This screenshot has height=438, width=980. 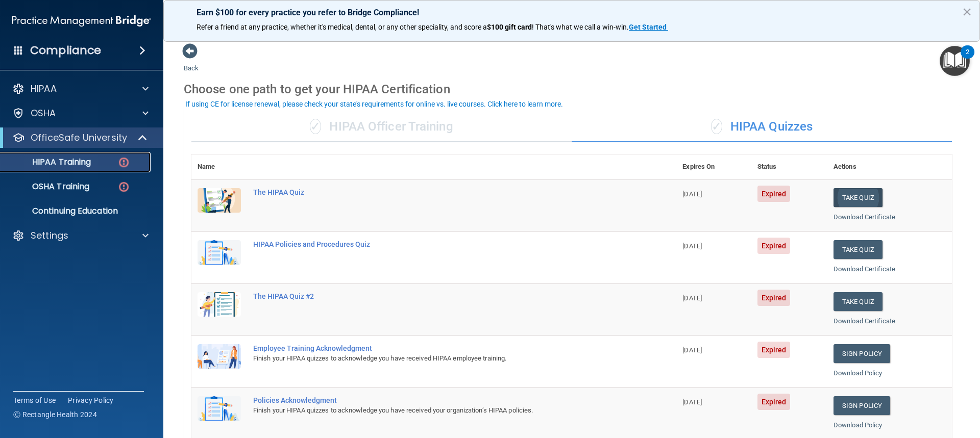 What do you see at coordinates (341, 27) in the screenshot?
I see `span: Refer a friend at any practice, whether it's medical, dental, or any other speciality, and score a` at bounding box center [341, 27].